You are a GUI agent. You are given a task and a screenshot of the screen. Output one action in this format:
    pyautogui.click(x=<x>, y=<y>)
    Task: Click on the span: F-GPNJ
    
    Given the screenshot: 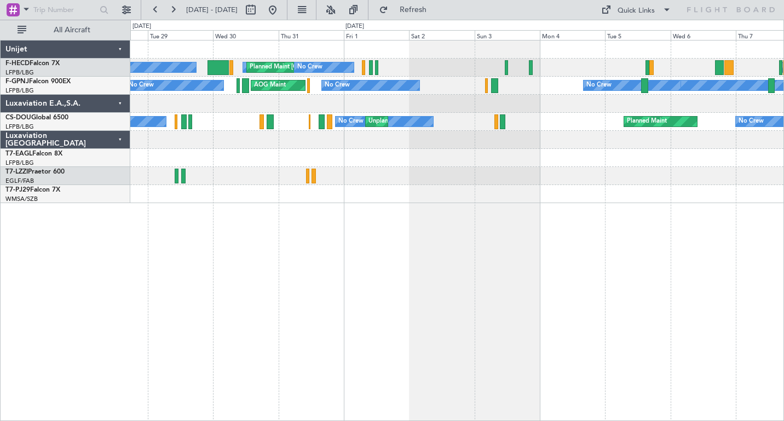 What is the action you would take?
    pyautogui.click(x=17, y=82)
    